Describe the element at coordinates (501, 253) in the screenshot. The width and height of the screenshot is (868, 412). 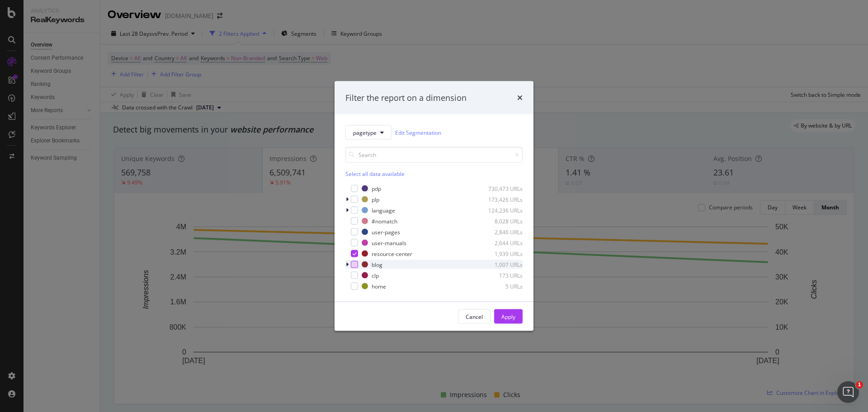
I see `div: 1,939 URLs` at that location.